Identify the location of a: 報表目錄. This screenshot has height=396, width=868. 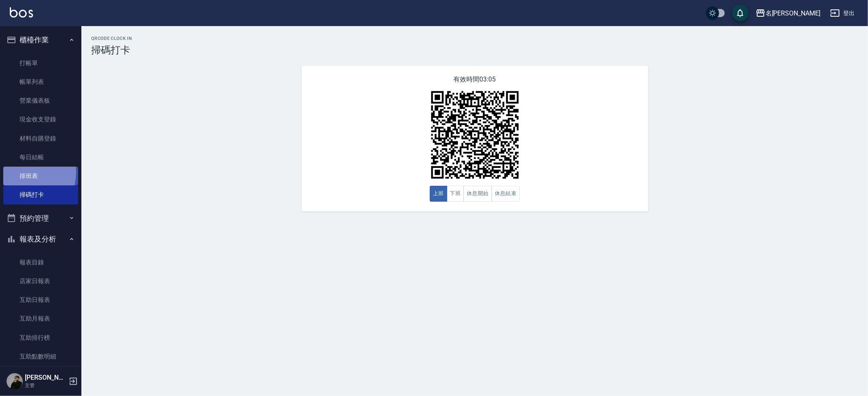
(40, 262).